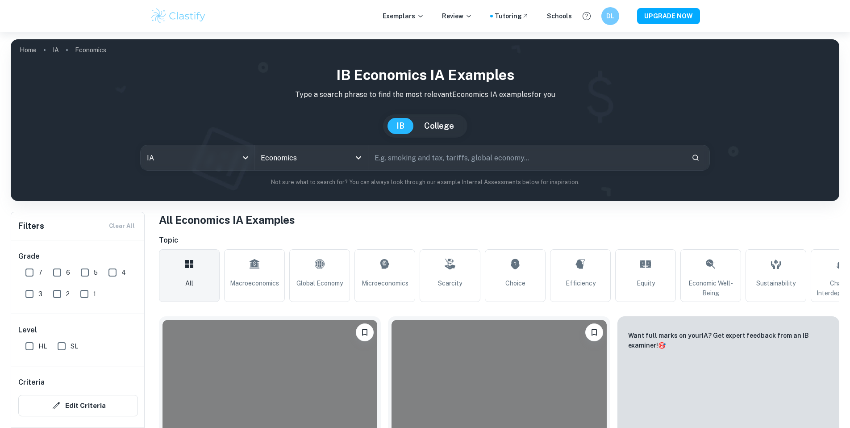 This screenshot has width=850, height=428. Describe the element at coordinates (668, 16) in the screenshot. I see `button: UPGRADE NOW` at that location.